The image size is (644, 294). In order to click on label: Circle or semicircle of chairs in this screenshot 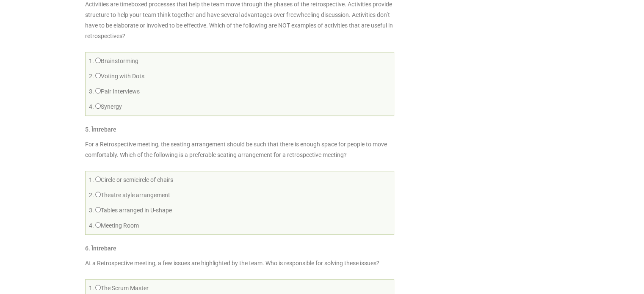, I will do `click(134, 180)`.